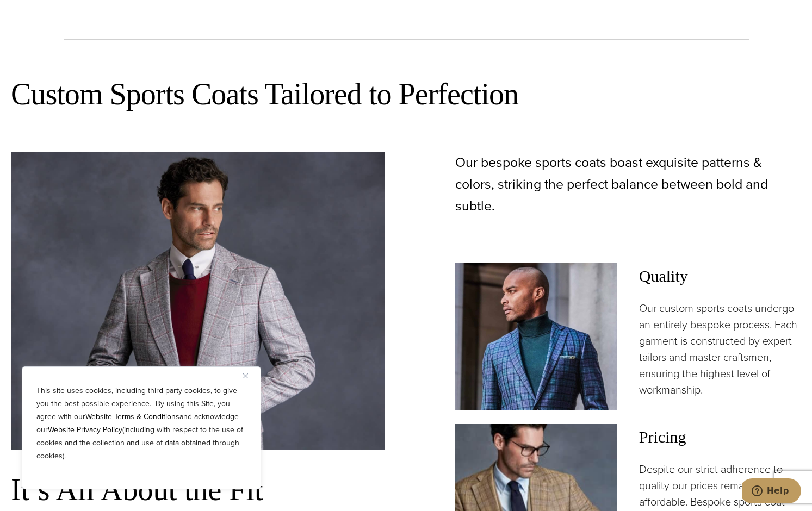 The height and width of the screenshot is (511, 812). What do you see at coordinates (132, 417) in the screenshot?
I see `a: Website Terms & Conditions` at bounding box center [132, 417].